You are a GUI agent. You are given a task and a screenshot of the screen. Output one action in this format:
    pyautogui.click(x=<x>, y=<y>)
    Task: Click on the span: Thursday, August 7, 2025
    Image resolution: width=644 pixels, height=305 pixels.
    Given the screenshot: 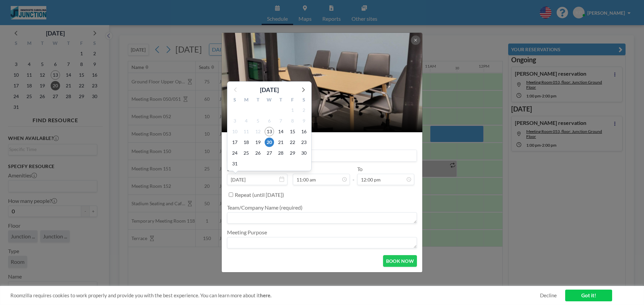 What is the action you would take?
    pyautogui.click(x=281, y=121)
    